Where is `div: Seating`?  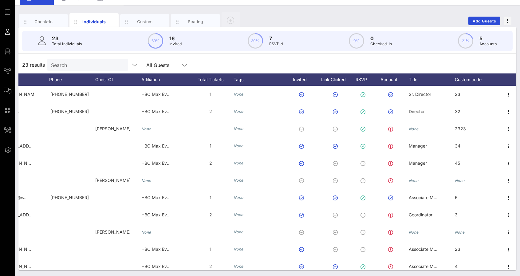
div: Seating is located at coordinates (196, 22).